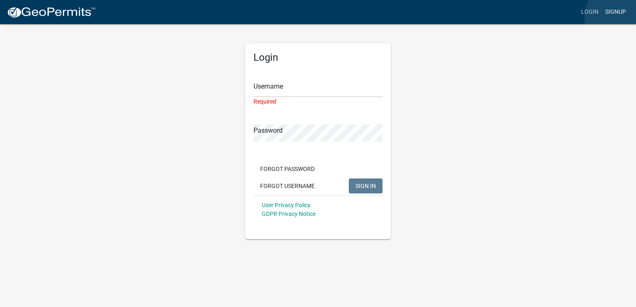 The image size is (636, 307). I want to click on button: Forgot Username, so click(287, 186).